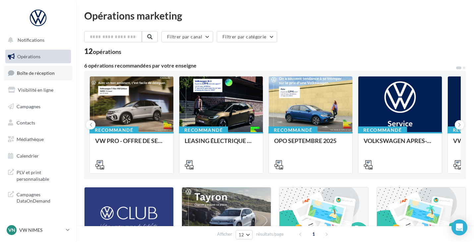  I want to click on span: Médiathèque, so click(30, 139).